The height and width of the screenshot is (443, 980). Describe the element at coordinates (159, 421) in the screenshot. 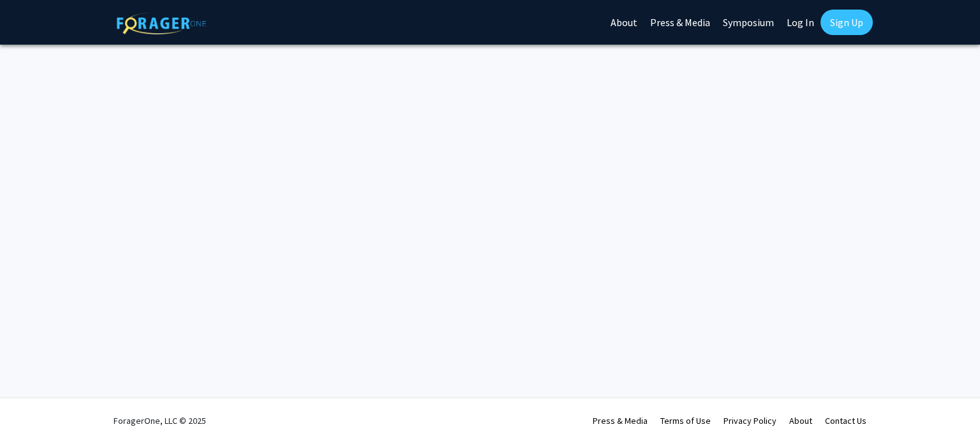

I see `div: ForagerOne, LLC © 2025` at that location.